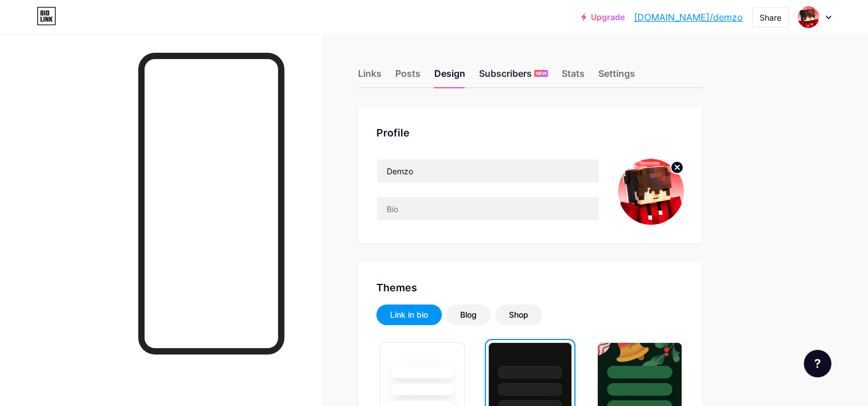  I want to click on div: Themes, so click(530, 287).